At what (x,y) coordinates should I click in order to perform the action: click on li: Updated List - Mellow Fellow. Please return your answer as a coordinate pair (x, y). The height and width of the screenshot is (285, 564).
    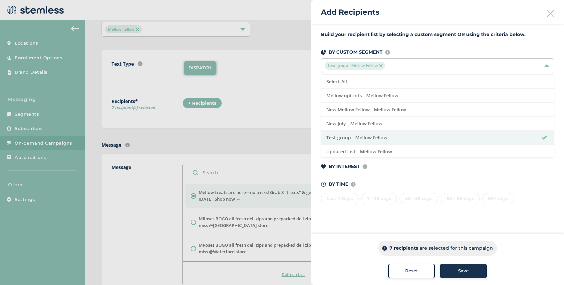
    Looking at the image, I should click on (438, 151).